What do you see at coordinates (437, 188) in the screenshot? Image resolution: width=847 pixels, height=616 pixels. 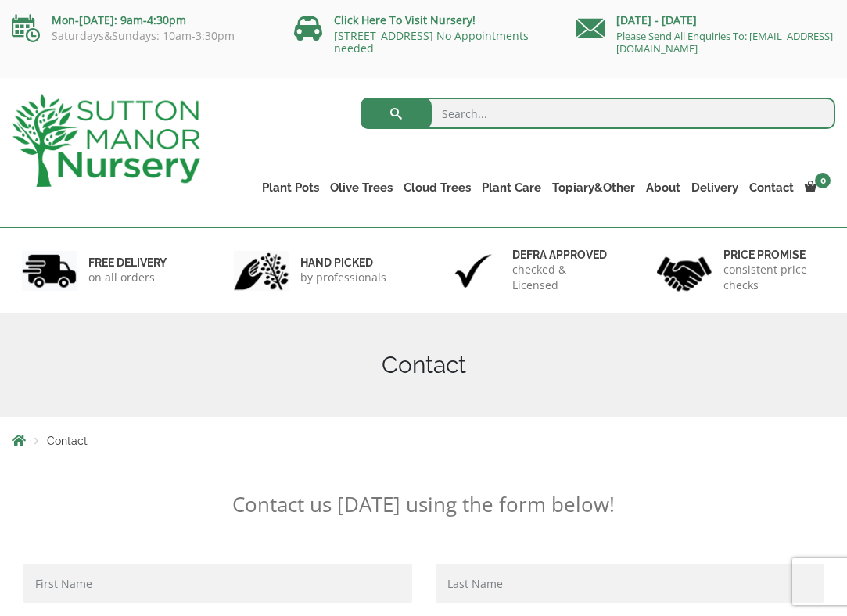 I see `a: Cloud Trees` at bounding box center [437, 188].